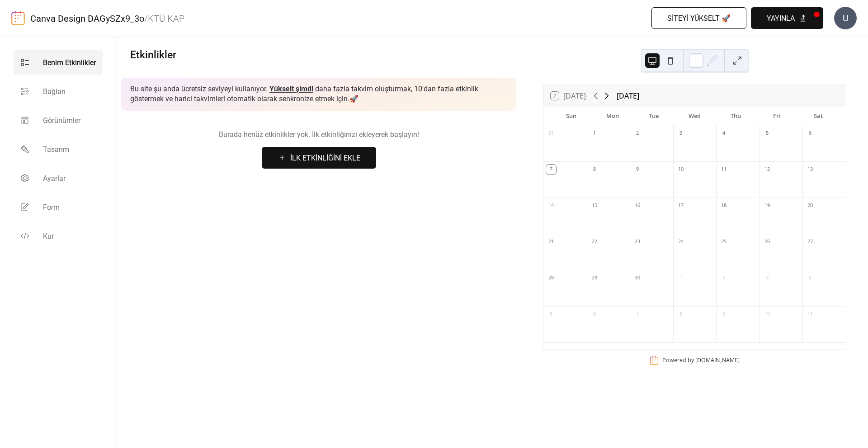 Image resolution: width=868 pixels, height=448 pixels. I want to click on div: U, so click(845, 18).